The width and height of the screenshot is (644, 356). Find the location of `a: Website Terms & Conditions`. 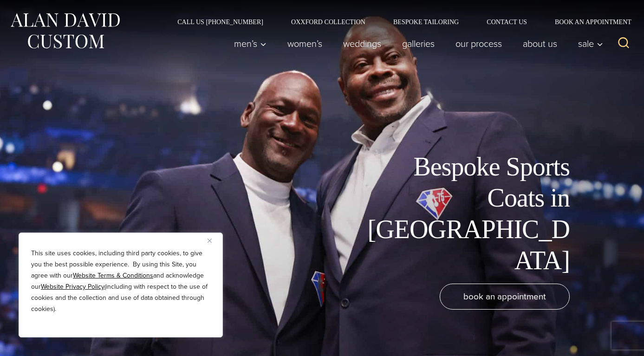

a: Website Terms & Conditions is located at coordinates (113, 275).